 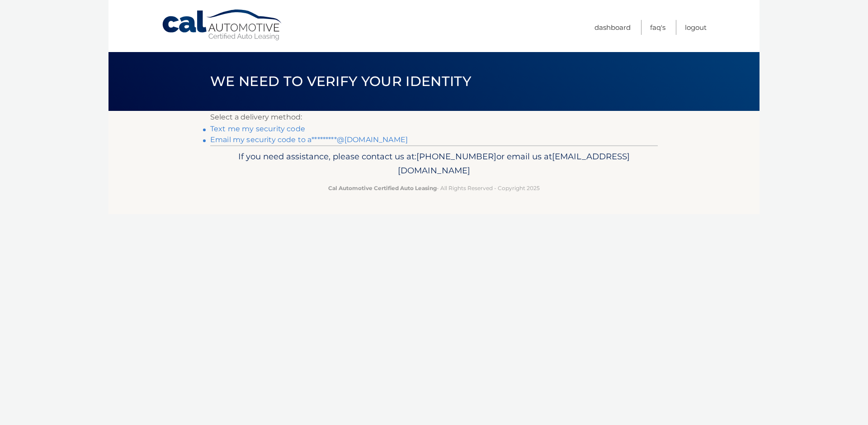 What do you see at coordinates (613, 27) in the screenshot?
I see `a: Dashboard` at bounding box center [613, 27].